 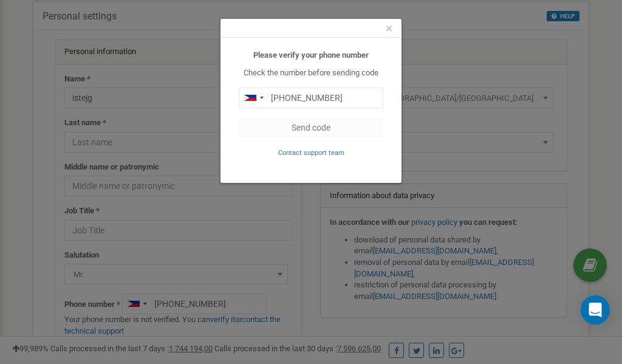 I want to click on b: Please verify your phone number, so click(x=311, y=55).